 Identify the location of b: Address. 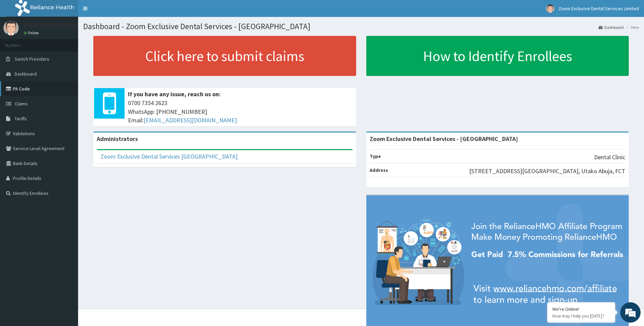
(379, 170).